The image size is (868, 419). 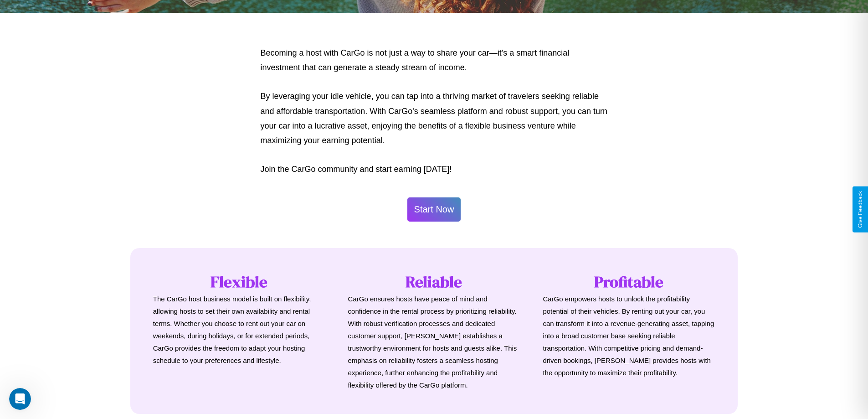 I want to click on h1: Flexible, so click(x=239, y=282).